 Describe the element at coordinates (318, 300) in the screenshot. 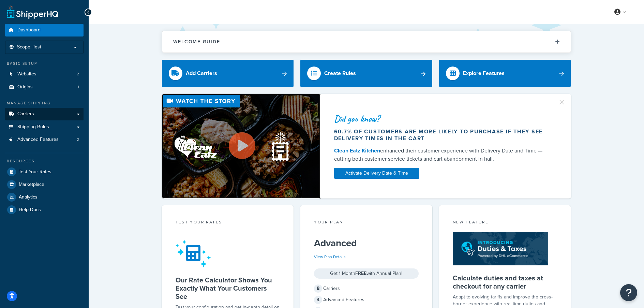

I see `span: 4` at that location.